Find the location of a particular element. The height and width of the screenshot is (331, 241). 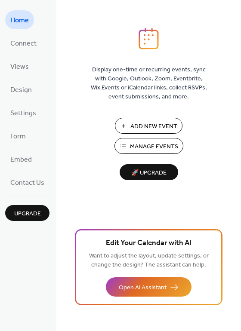

span: Settings is located at coordinates (23, 114).